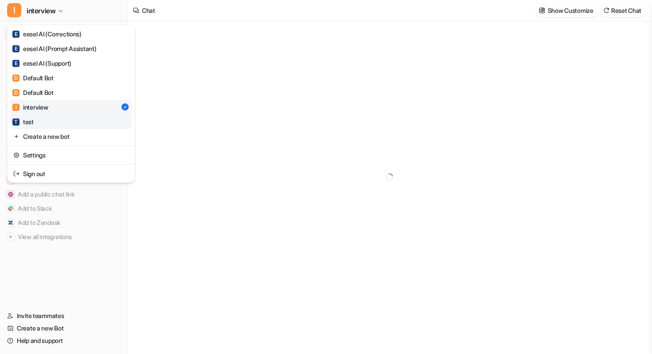  Describe the element at coordinates (71, 136) in the screenshot. I see `a: Create a new bot` at that location.